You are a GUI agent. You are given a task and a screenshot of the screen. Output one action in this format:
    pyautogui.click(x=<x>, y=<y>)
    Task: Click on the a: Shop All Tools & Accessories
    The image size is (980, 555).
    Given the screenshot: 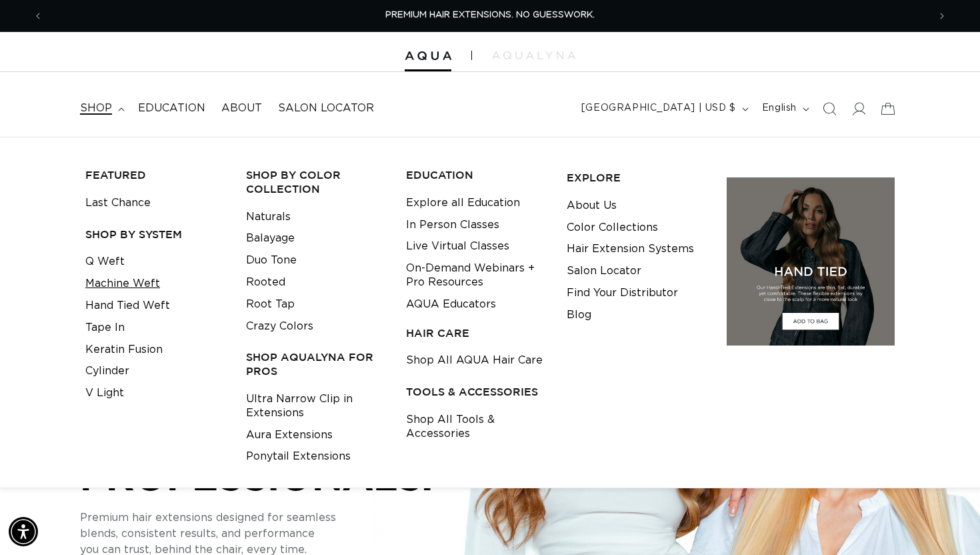 What is the action you would take?
    pyautogui.click(x=476, y=426)
    